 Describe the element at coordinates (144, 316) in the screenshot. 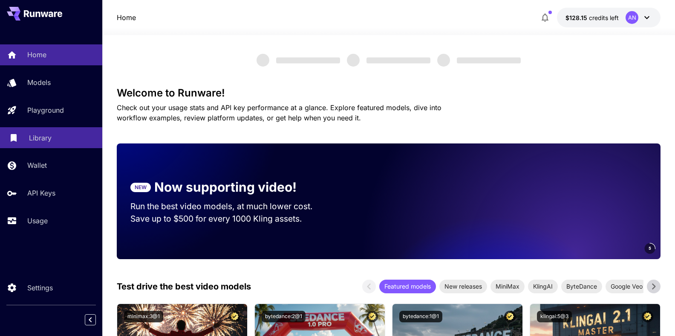

I see `button: minimax:3@1` at that location.